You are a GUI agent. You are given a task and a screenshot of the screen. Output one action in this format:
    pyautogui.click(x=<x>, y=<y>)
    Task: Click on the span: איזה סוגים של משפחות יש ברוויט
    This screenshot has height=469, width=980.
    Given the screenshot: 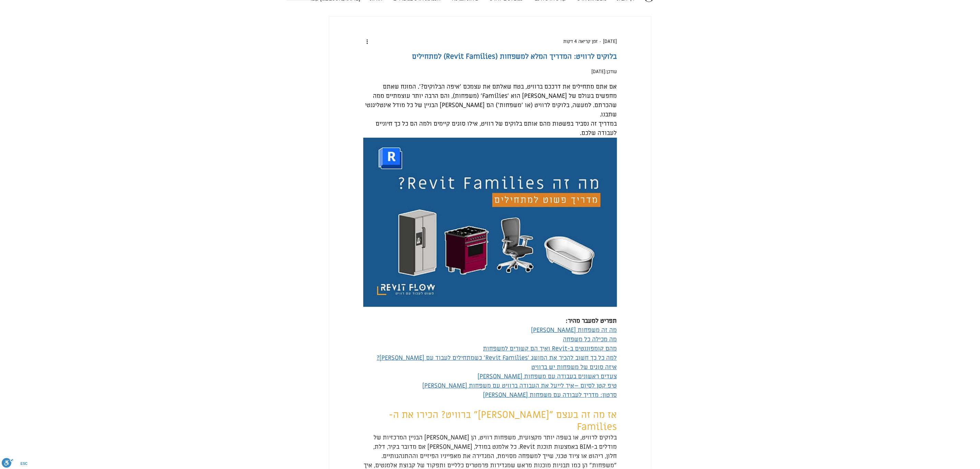 What is the action you would take?
    pyautogui.click(x=574, y=367)
    